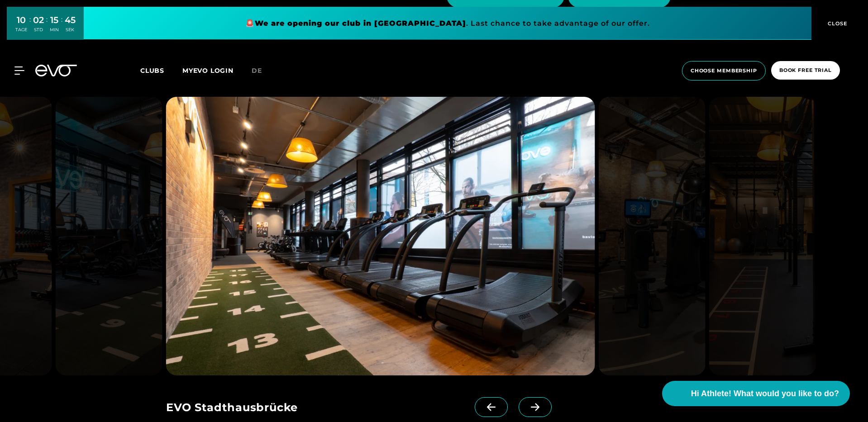 This screenshot has height=422, width=868. Describe the element at coordinates (837, 23) in the screenshot. I see `button: CLOSE` at that location.